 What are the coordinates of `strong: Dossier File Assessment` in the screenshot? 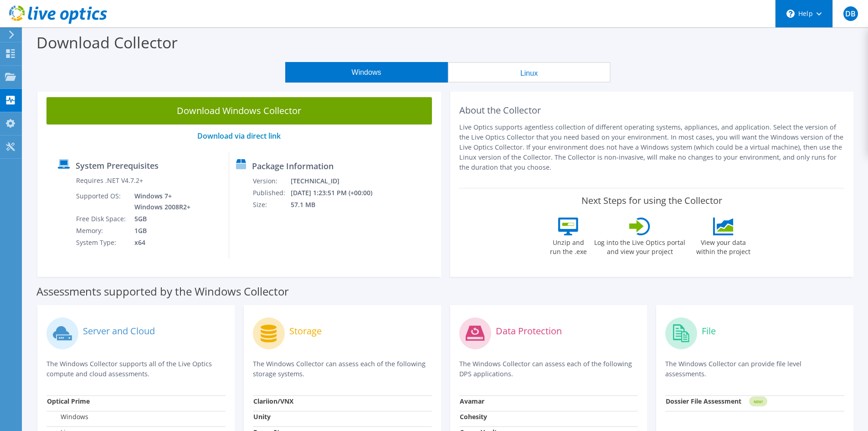 It's located at (703, 401).